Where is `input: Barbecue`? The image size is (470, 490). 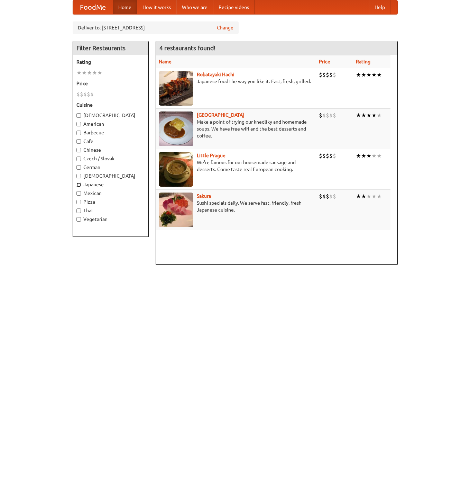
input: Barbecue is located at coordinates (79, 133).